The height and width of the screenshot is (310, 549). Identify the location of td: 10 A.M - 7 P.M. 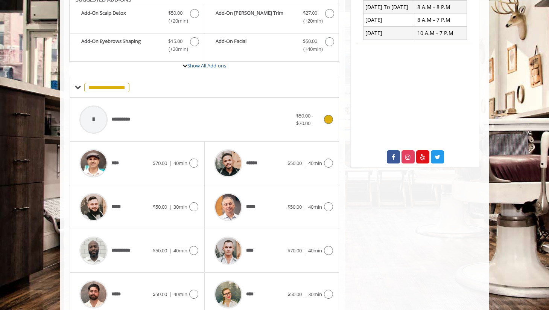
(441, 33).